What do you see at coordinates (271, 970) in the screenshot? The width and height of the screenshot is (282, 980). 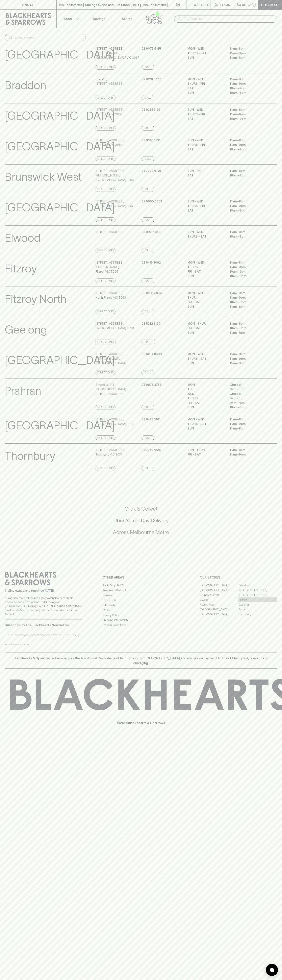 I see `img: bubble-icon` at bounding box center [271, 970].